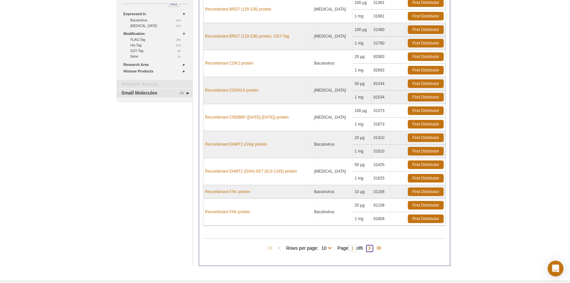 Image resolution: width=570 pixels, height=283 pixels. I want to click on td: 31425, so click(381, 165).